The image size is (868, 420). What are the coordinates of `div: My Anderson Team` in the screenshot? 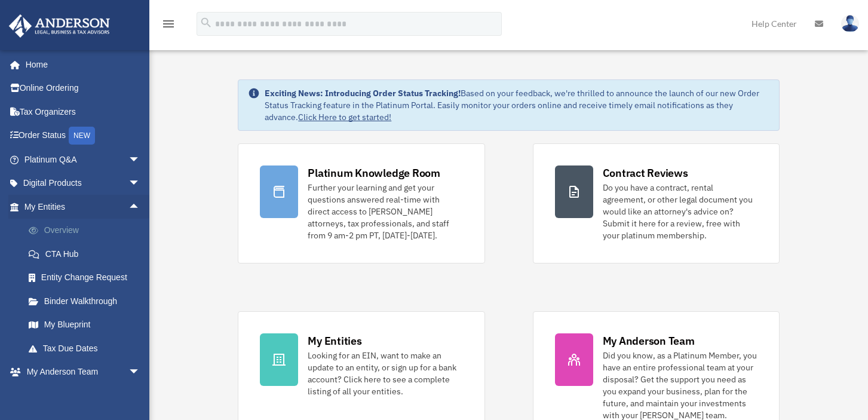 It's located at (649, 340).